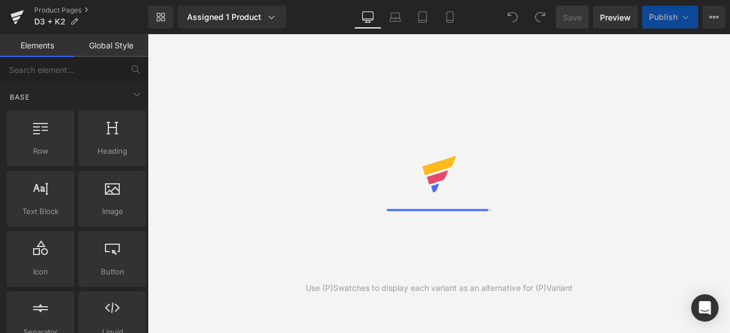 This screenshot has width=730, height=333. What do you see at coordinates (395, 17) in the screenshot?
I see `a: Laptop` at bounding box center [395, 17].